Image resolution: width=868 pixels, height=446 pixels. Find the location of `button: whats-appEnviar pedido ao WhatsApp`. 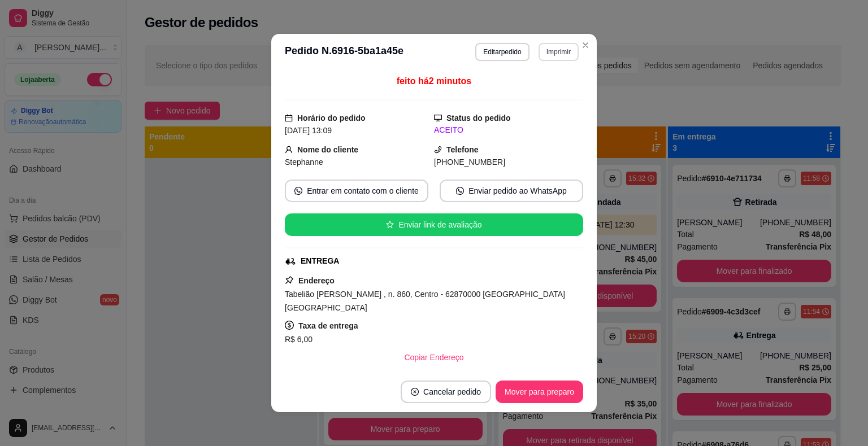

button: whats-appEnviar pedido ao WhatsApp is located at coordinates (512, 191).